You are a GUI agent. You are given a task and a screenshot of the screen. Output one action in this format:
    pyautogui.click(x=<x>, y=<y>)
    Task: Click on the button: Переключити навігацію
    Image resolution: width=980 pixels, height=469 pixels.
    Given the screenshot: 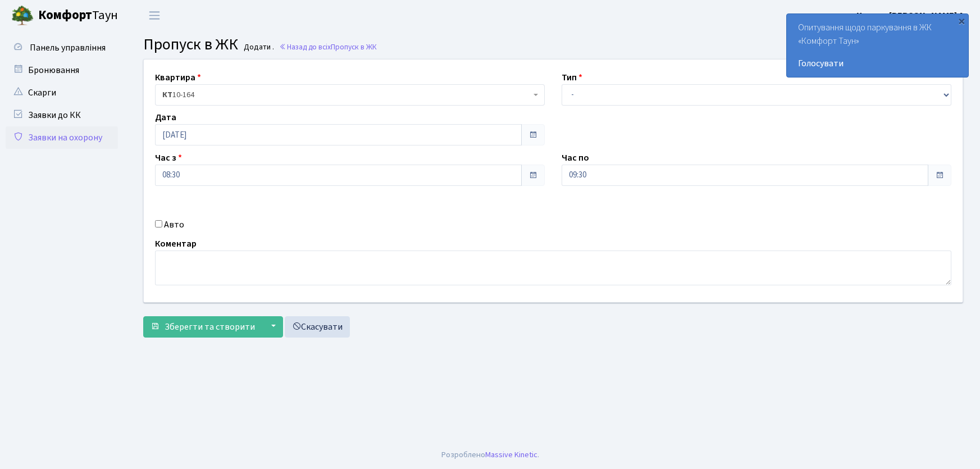 What is the action you would take?
    pyautogui.click(x=155, y=15)
    